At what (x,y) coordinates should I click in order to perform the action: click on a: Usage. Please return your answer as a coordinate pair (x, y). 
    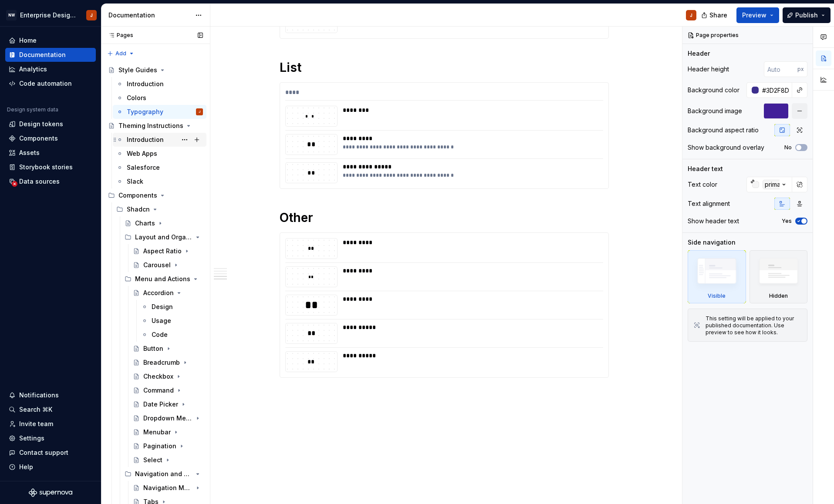
    Looking at the image, I should click on (172, 321).